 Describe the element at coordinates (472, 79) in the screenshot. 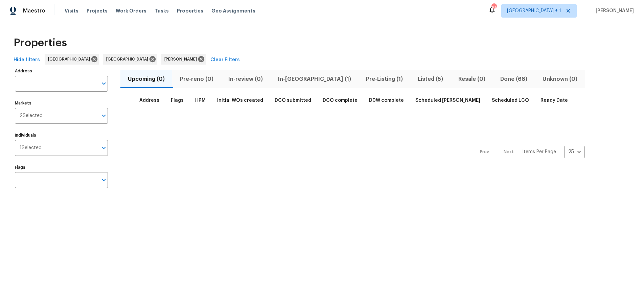

I see `span: Resale (0)` at that location.